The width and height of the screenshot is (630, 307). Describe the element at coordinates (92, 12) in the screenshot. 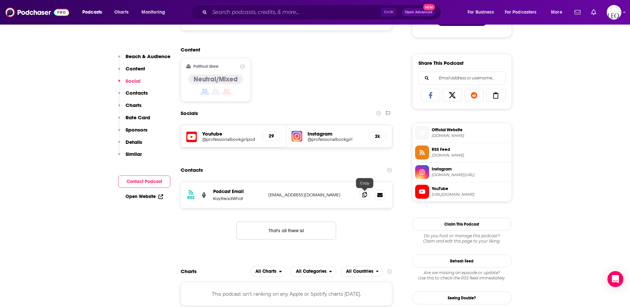

I see `span: Podcasts` at that location.